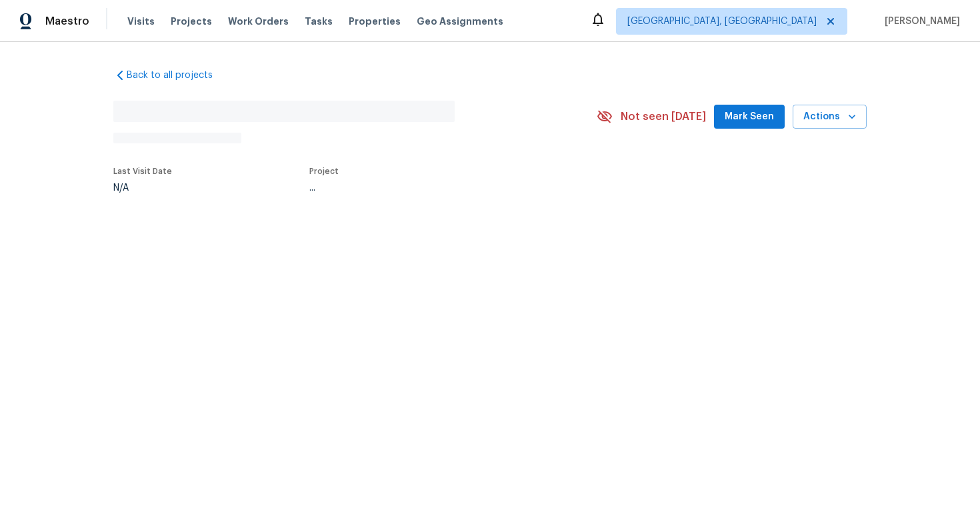 This screenshot has height=532, width=980. Describe the element at coordinates (829, 117) in the screenshot. I see `button: Actions` at that location.